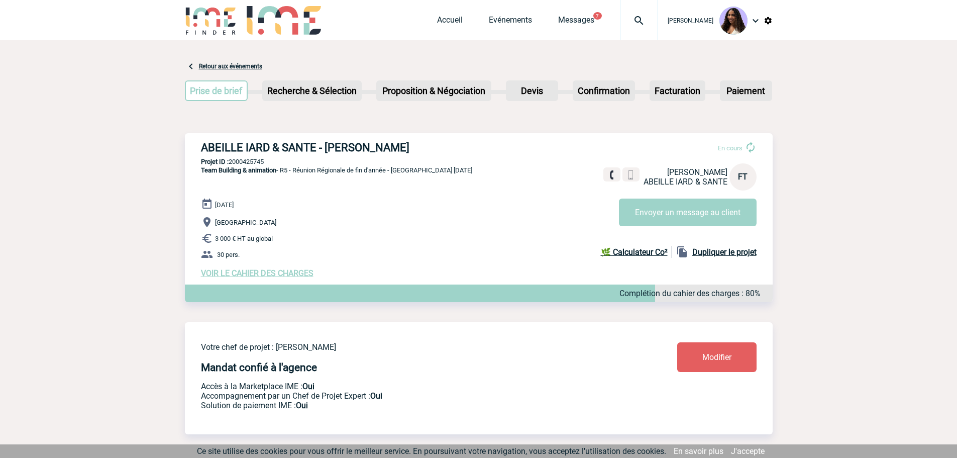  What do you see at coordinates (597, 16) in the screenshot?
I see `button: 7` at bounding box center [597, 16].